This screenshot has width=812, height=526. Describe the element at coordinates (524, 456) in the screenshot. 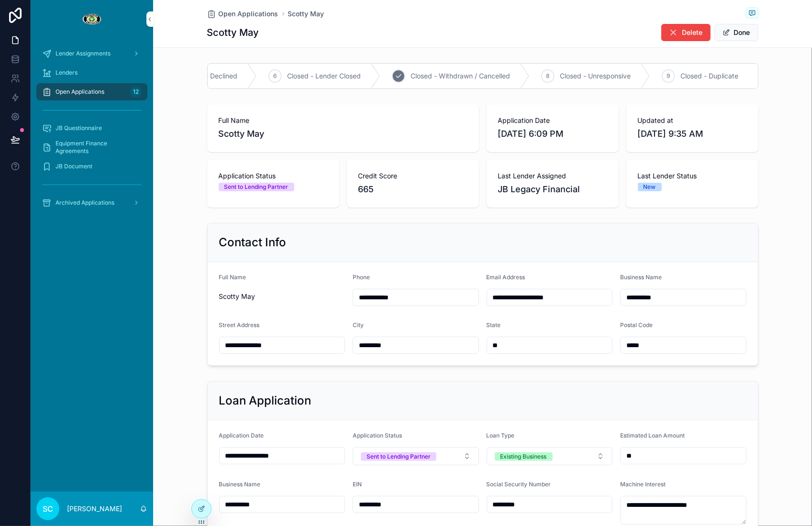

I see `div: Existing Business` at that location.